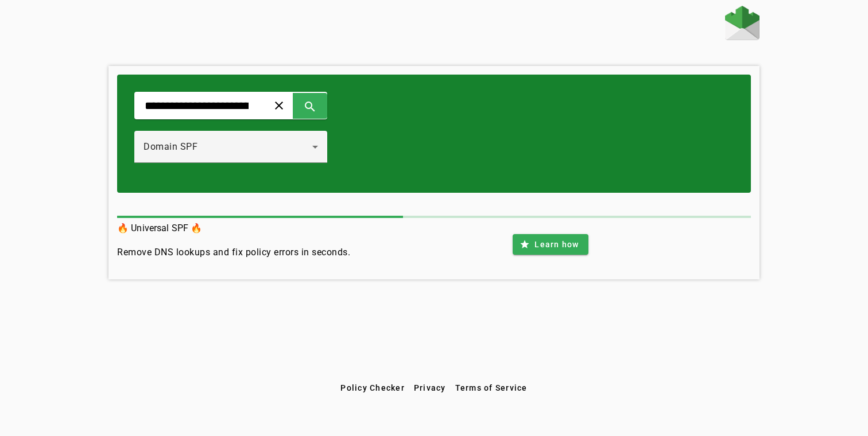 Image resolution: width=868 pixels, height=436 pixels. I want to click on button: Policy Checker, so click(373, 388).